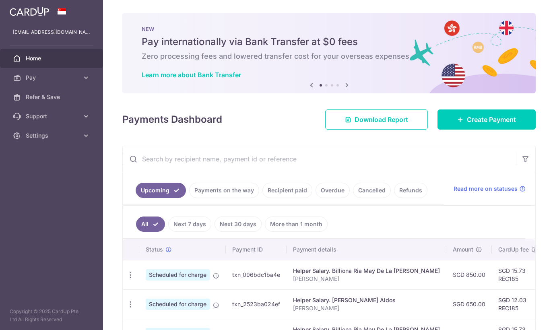 This screenshot has width=555, height=330. I want to click on a: Refunds, so click(410, 190).